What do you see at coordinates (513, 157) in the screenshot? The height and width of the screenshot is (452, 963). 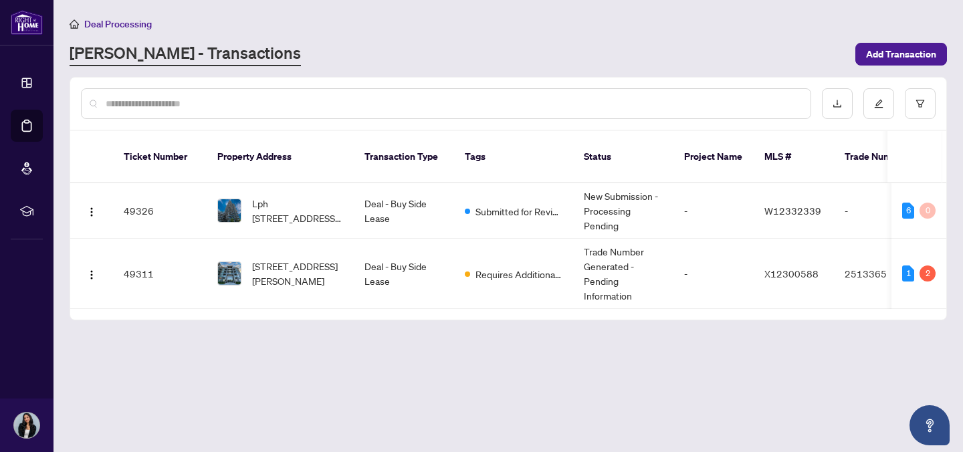 I see `th: Tags` at bounding box center [513, 157].